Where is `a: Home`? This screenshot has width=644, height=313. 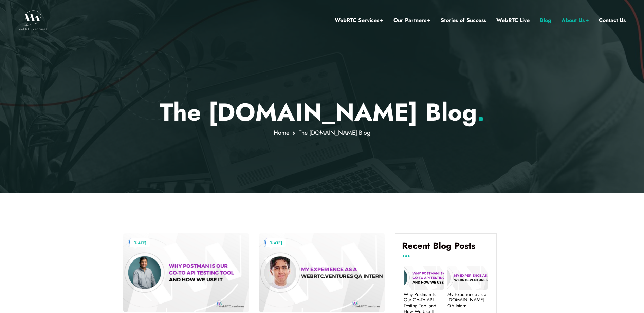
a: Home is located at coordinates (282, 133).